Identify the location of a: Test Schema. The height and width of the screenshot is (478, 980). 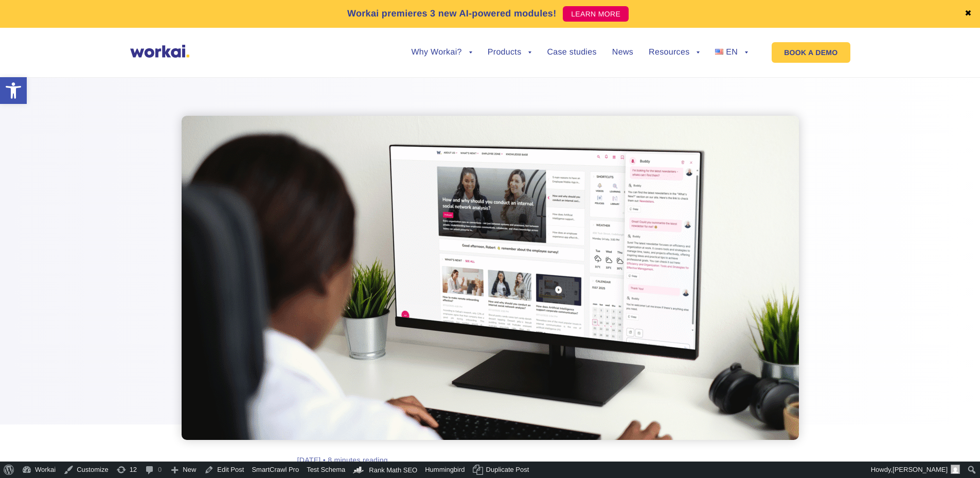
(326, 470).